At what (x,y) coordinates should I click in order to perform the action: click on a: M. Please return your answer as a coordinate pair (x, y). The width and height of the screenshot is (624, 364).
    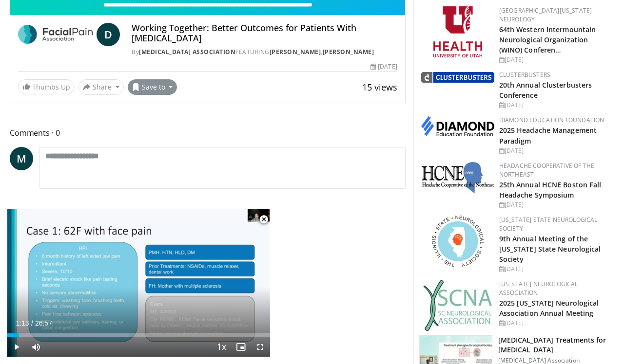
    Looking at the image, I should click on (21, 159).